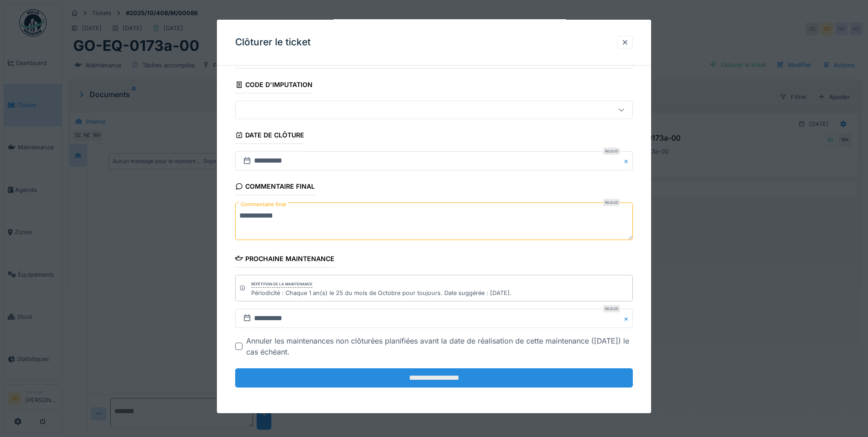  I want to click on div: Annuler les maintenances non clôturées planifiées avant la date de réalisation de cette maintenan..., so click(439, 346).